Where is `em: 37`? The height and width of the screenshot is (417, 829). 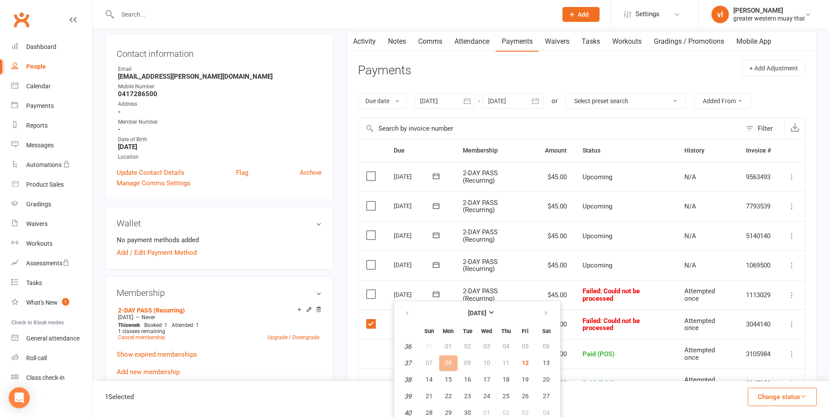
em: 37 is located at coordinates (408, 363).